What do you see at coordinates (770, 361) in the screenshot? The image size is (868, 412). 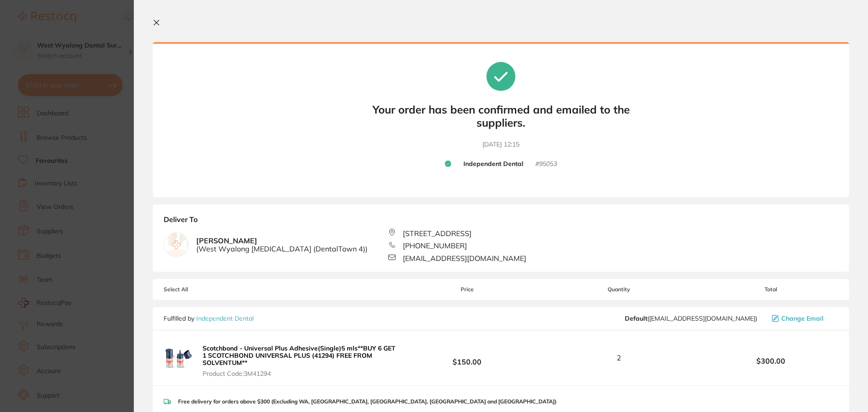 I see `b: $300.00` at bounding box center [770, 361].